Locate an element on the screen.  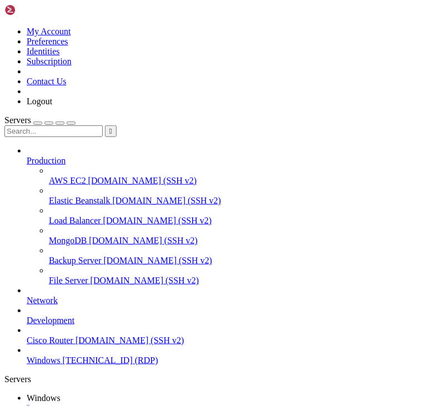
div: Servers is located at coordinates (218, 380).